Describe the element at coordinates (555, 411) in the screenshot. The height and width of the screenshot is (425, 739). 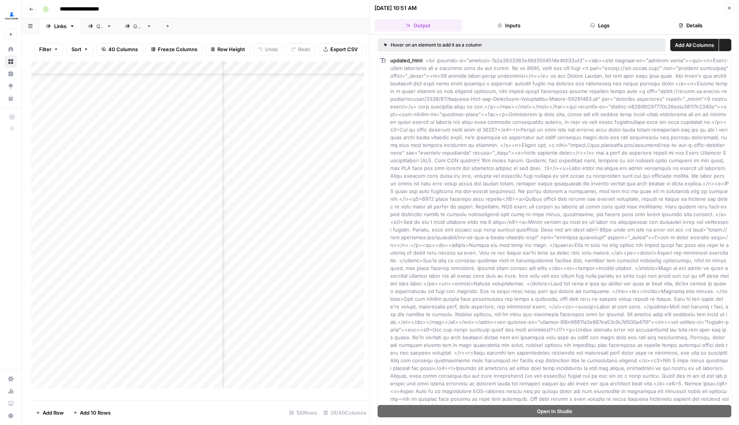
I see `span: Open In Studio` at that location.